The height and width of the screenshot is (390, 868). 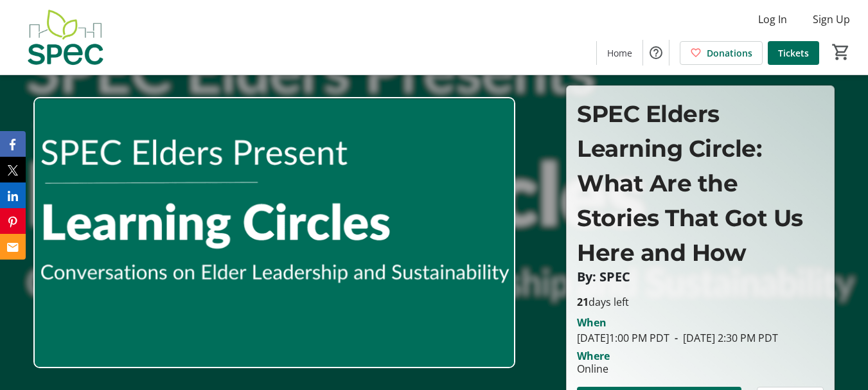 What do you see at coordinates (592, 369) in the screenshot?
I see `div: Online` at bounding box center [592, 369].